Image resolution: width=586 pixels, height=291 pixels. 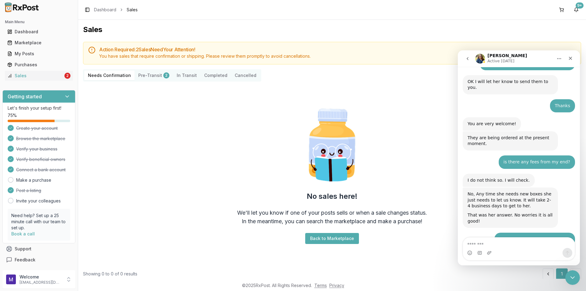 What do you see at coordinates (53, 90) in the screenshot?
I see `div: They are being ordered at the present moment.` at bounding box center [53, 90].